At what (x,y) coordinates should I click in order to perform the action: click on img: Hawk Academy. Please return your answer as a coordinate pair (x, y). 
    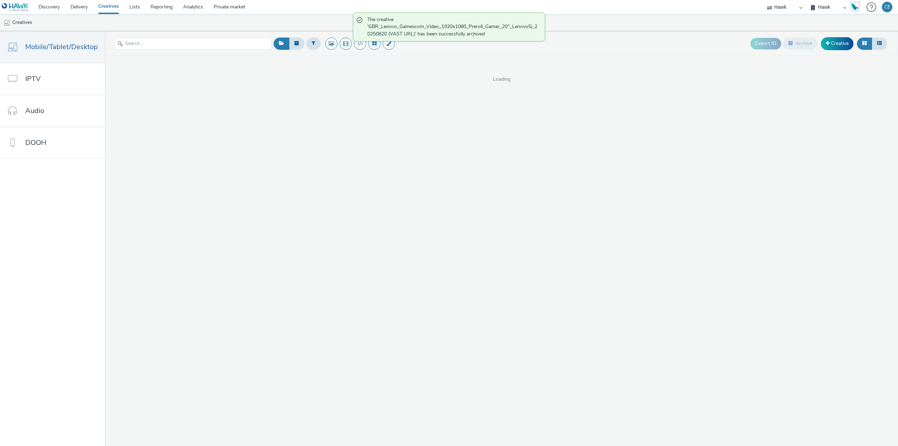
    Looking at the image, I should click on (855, 7).